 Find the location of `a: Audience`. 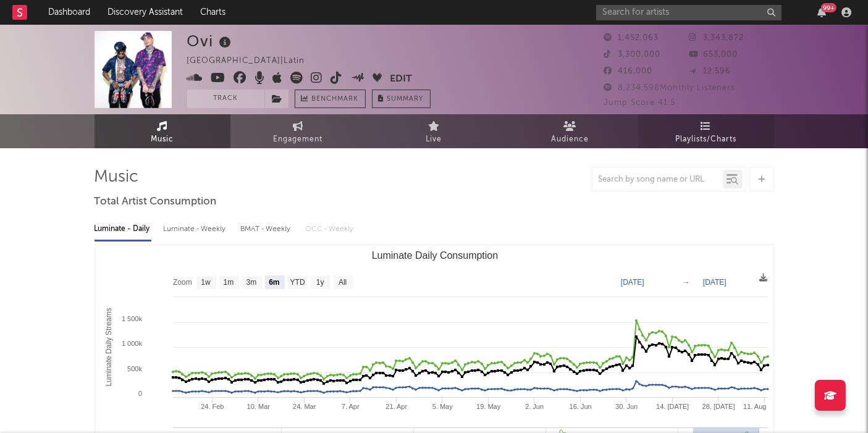

a: Audience is located at coordinates (570, 131).